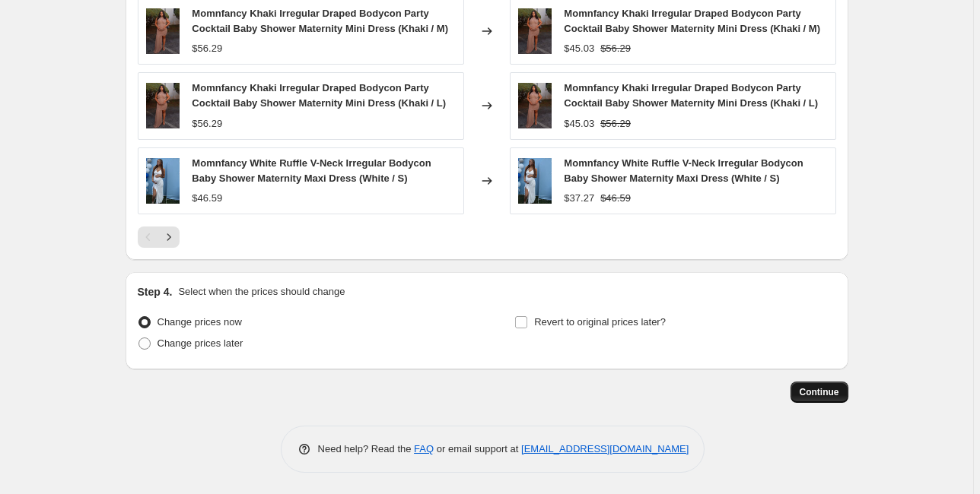  What do you see at coordinates (159, 238) in the screenshot?
I see `nav: Pagination` at bounding box center [159, 238].